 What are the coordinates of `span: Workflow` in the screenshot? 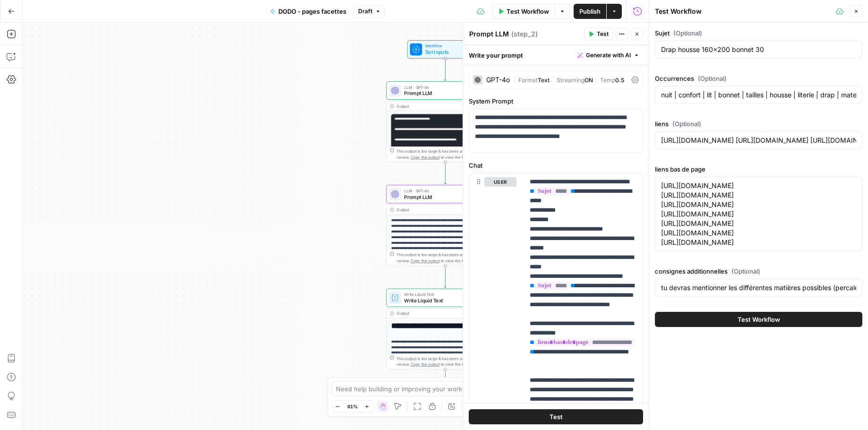 It's located at (444, 46).